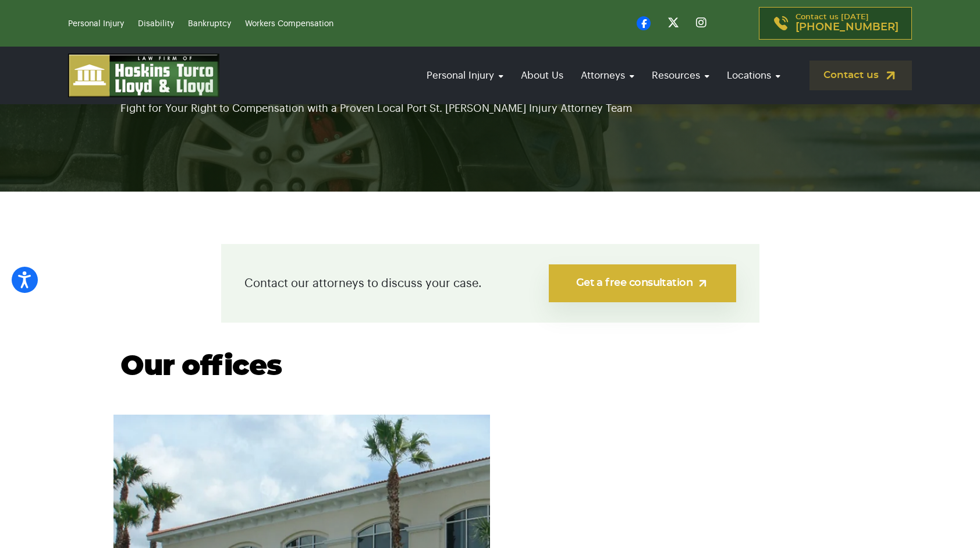 The width and height of the screenshot is (980, 548). Describe the element at coordinates (209, 24) in the screenshot. I see `a: Bankruptcy` at that location.